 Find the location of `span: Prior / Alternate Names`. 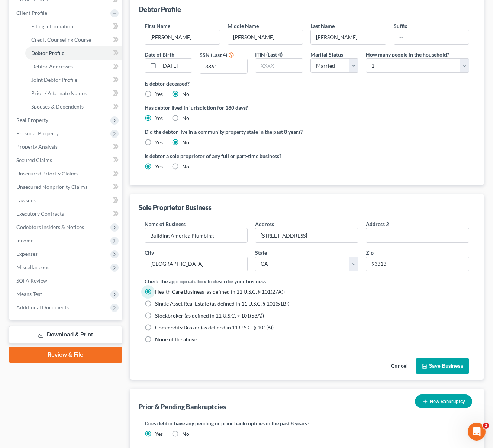

span: Prior / Alternate Names is located at coordinates (59, 93).